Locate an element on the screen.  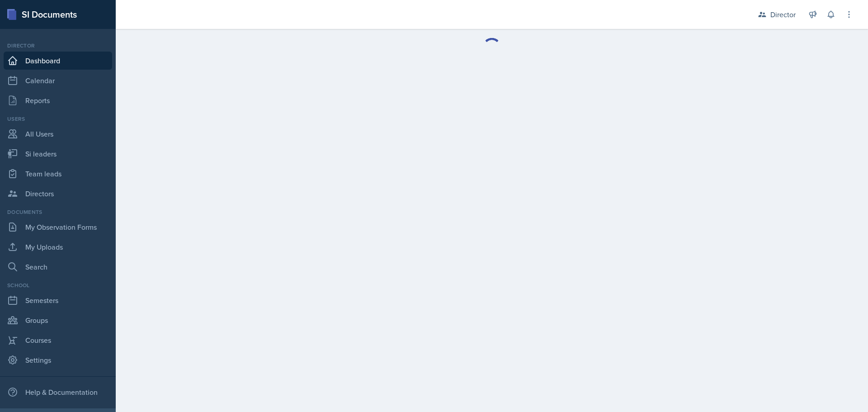
a: Groups is located at coordinates (58, 320).